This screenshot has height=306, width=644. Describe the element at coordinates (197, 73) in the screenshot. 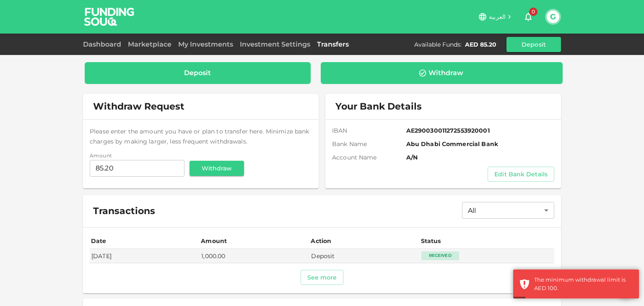

I see `a: Deposit` at that location.